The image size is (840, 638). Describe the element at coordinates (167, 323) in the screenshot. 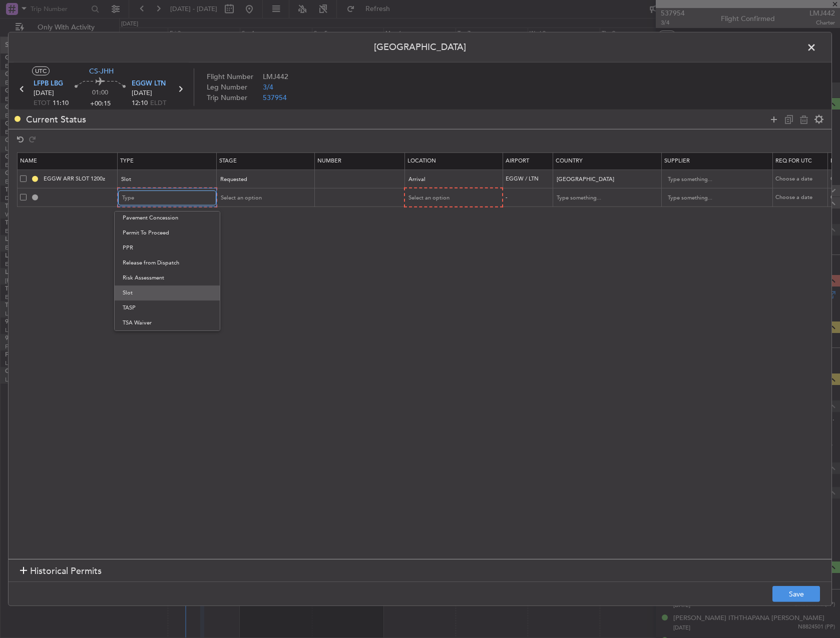

I see `span: TSA Waiver` at that location.